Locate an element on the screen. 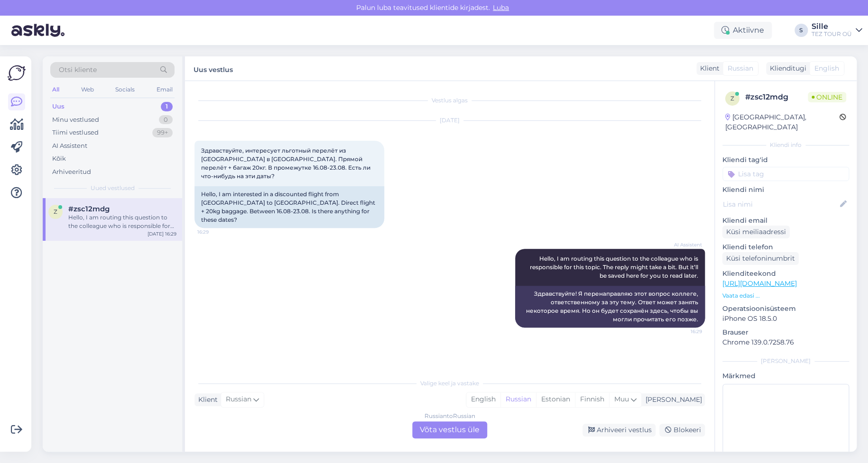  div: Klienditugi is located at coordinates (786, 68).